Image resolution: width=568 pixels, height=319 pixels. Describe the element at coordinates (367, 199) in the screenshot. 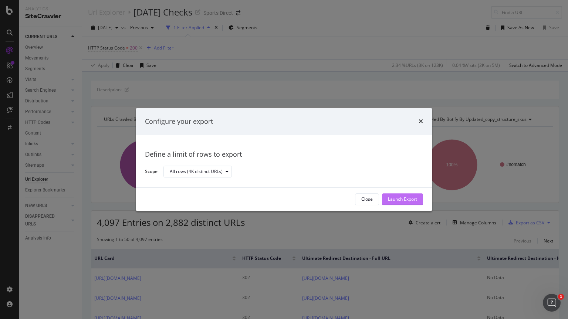

I see `button: Close` at that location.